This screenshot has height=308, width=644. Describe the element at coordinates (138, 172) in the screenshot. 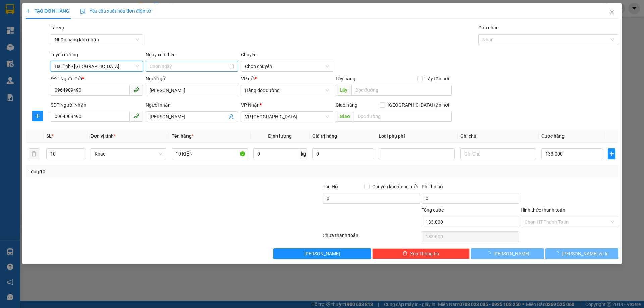

I see `div: Tổng: 10` at that location.